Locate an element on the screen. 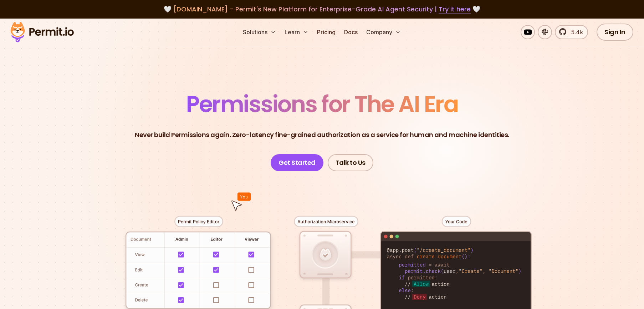 The width and height of the screenshot is (644, 309). button: Solutions is located at coordinates (259, 32).